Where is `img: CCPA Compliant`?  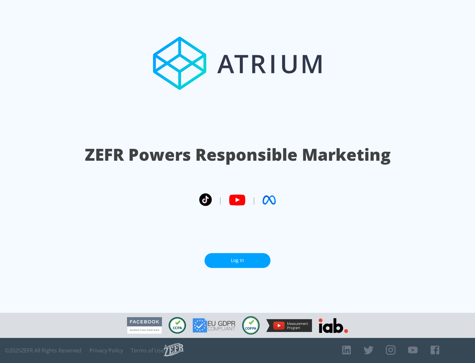
img: CCPA Compliant is located at coordinates (177, 325).